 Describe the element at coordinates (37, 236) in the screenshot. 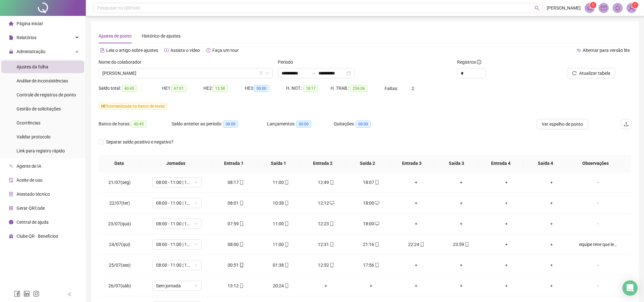

I see `span: Clube QR - Beneficios` at that location.